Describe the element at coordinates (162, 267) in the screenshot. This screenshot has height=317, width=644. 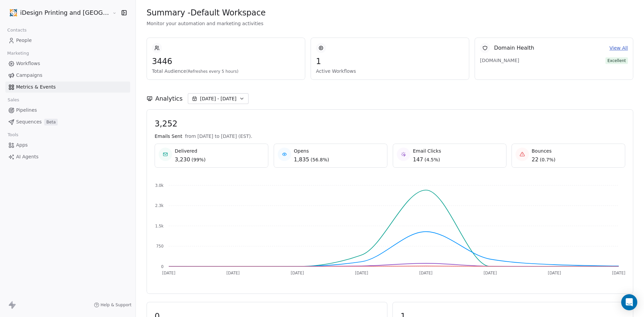
I see `tspan: 0` at that location.